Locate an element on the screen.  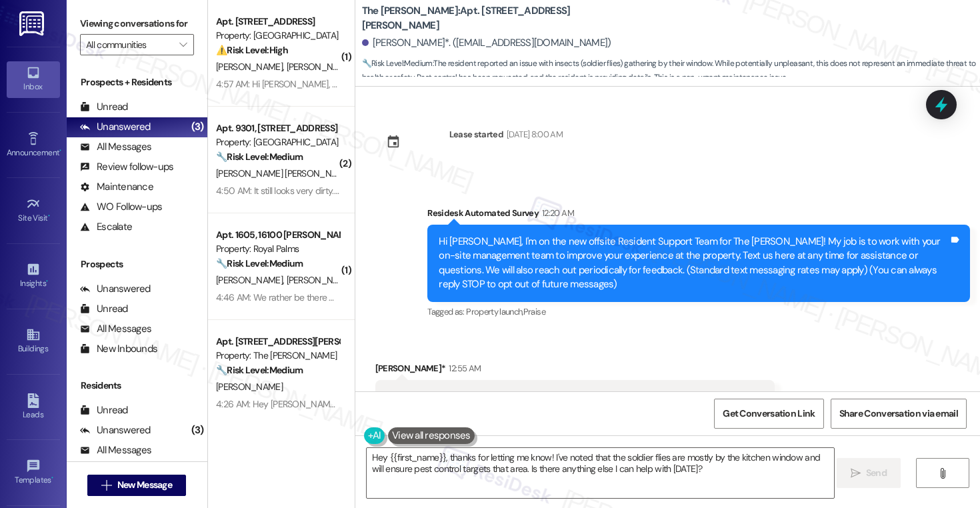
img: ResiDesk Logo is located at coordinates (33, 23).